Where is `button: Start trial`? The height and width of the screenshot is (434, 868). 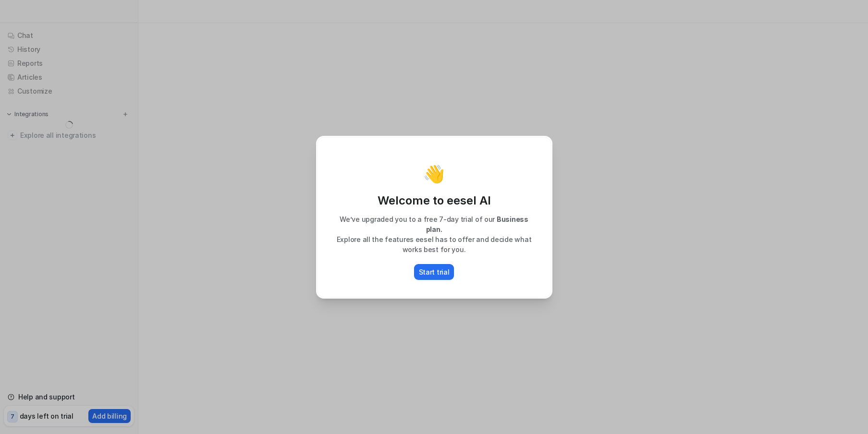
button: Start trial is located at coordinates (434, 271).